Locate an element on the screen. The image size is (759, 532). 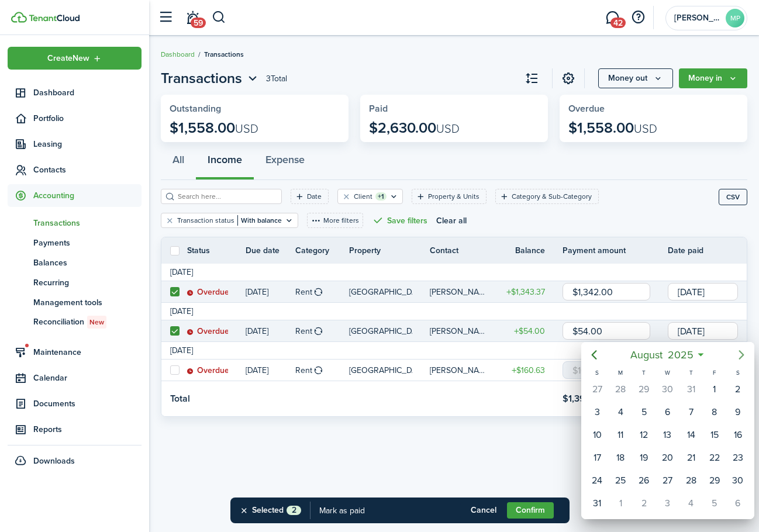
div: Thursday, September 4, 2025 is located at coordinates (691, 504).